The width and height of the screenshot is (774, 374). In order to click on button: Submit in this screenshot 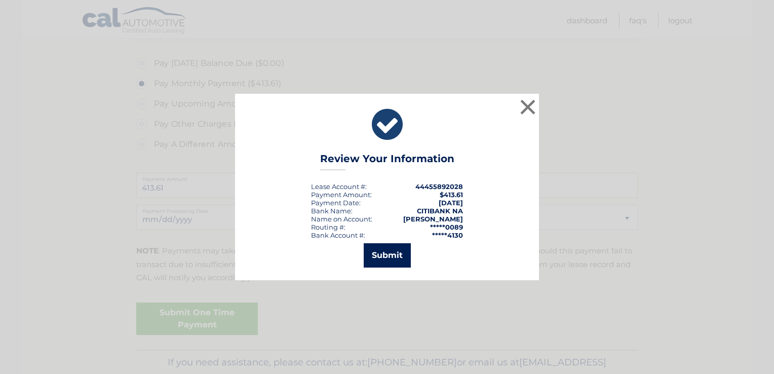, I will do `click(387, 255)`.